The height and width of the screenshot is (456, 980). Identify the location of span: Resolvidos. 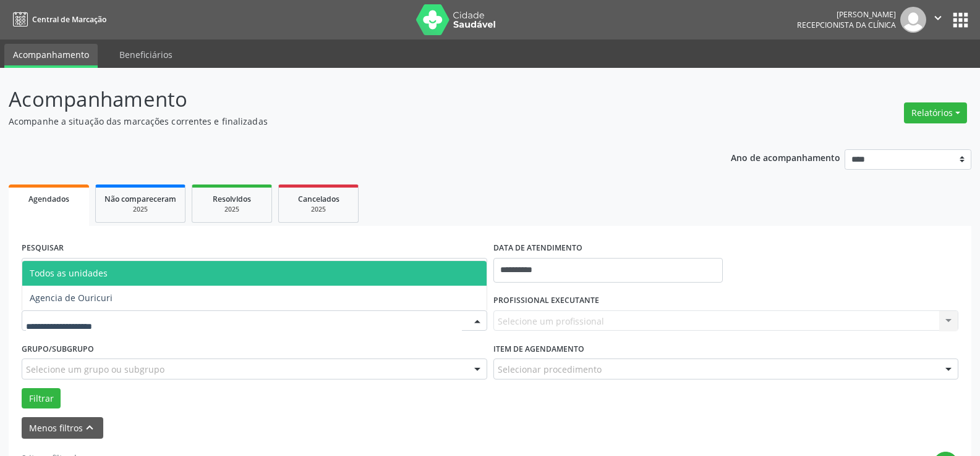
(232, 199).